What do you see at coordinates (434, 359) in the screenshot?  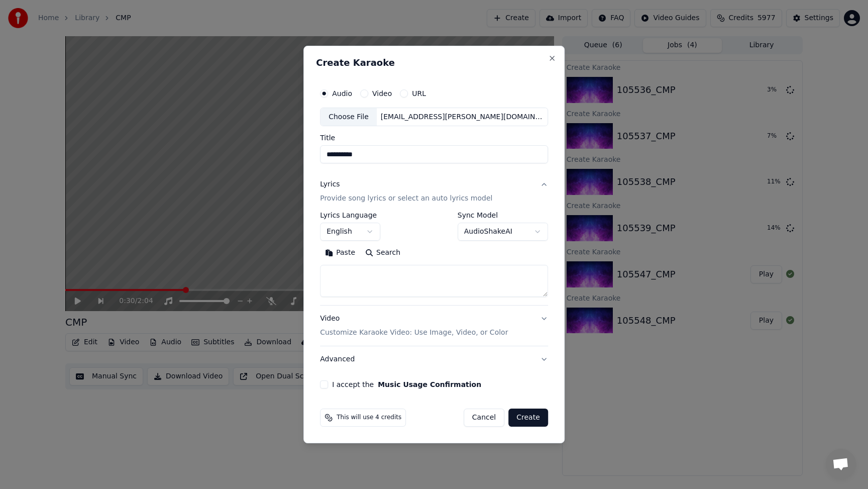 I see `button: Advanced` at bounding box center [434, 359].